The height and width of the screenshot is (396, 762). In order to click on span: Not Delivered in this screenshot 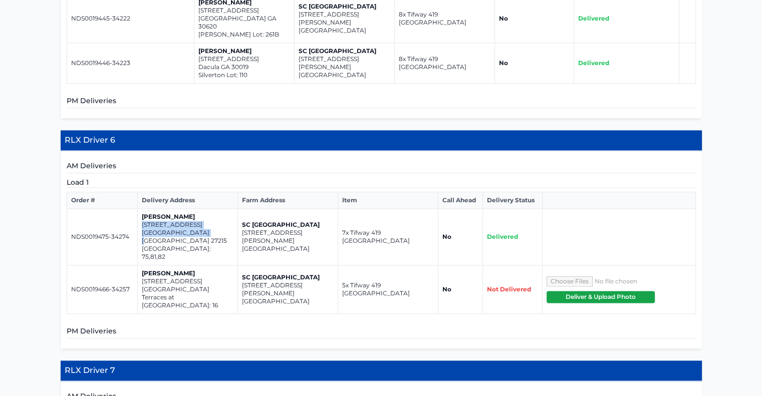, I will do `click(509, 289)`.